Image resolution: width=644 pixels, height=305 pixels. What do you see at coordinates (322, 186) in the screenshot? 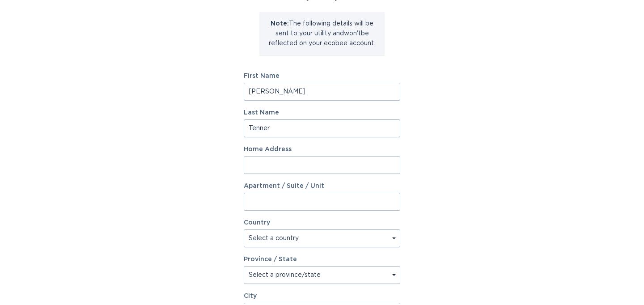
I see `label: Apartment / Suite / Unit` at bounding box center [322, 186].